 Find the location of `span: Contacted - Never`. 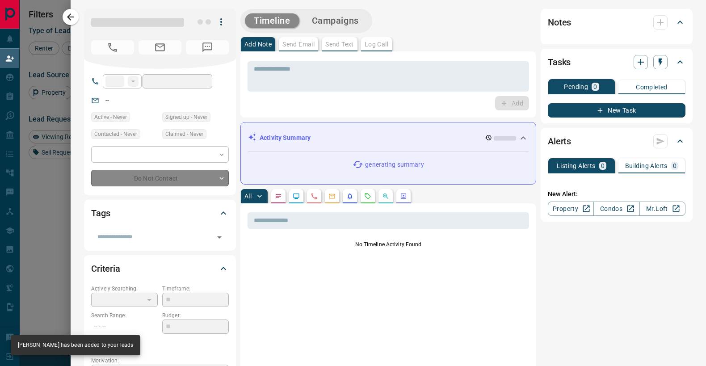

span: Contacted - Never is located at coordinates (116, 134).